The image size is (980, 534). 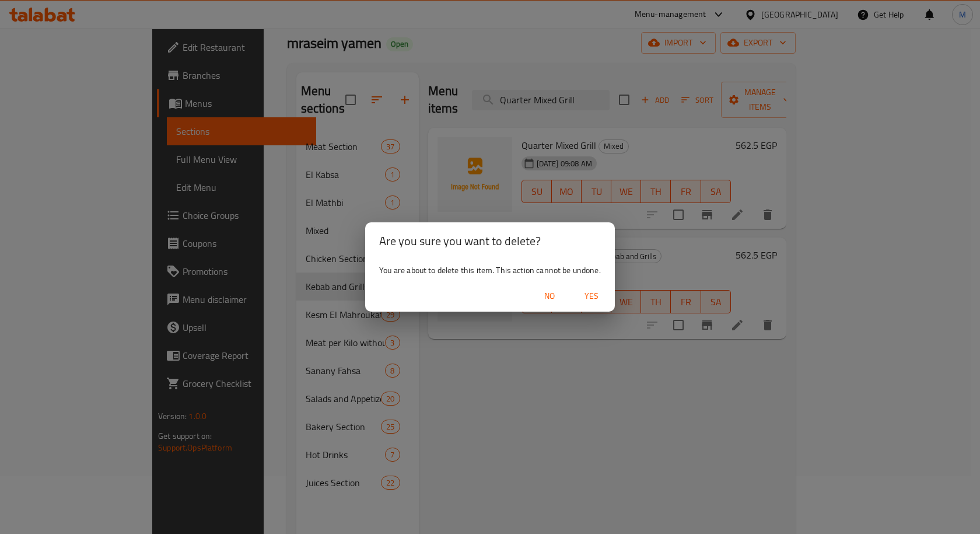 What do you see at coordinates (490, 270) in the screenshot?
I see `div: You are about to delete this item. This action cannot be undone.` at bounding box center [490, 270].